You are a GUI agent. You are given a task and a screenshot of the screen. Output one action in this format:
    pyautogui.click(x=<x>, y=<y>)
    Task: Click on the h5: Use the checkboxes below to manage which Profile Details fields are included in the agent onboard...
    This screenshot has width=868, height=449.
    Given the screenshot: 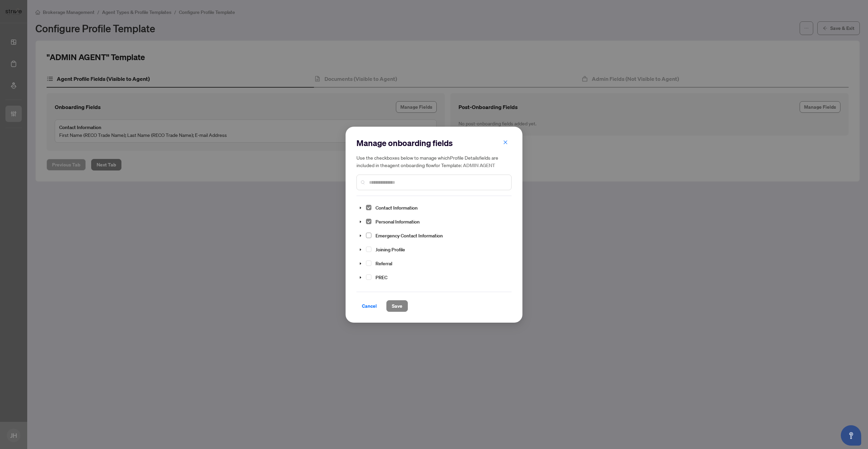 What is the action you would take?
    pyautogui.click(x=434, y=161)
    